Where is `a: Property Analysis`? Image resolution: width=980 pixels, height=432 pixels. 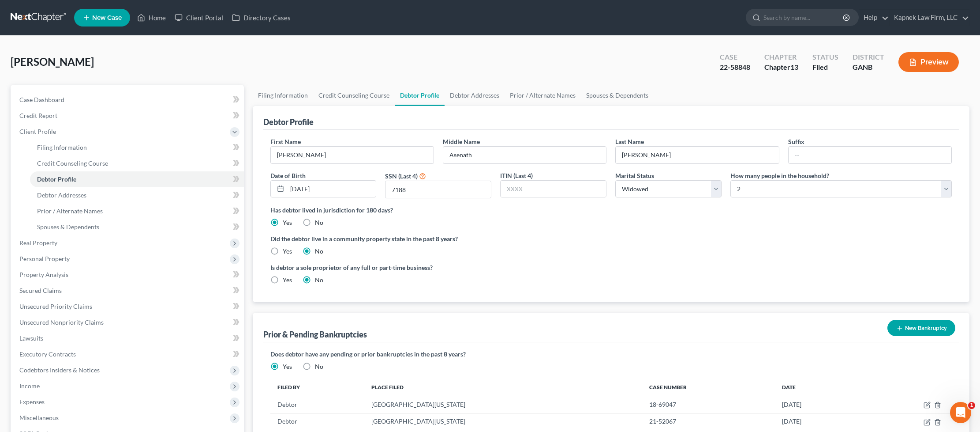
a: Property Analysis is located at coordinates (128, 275).